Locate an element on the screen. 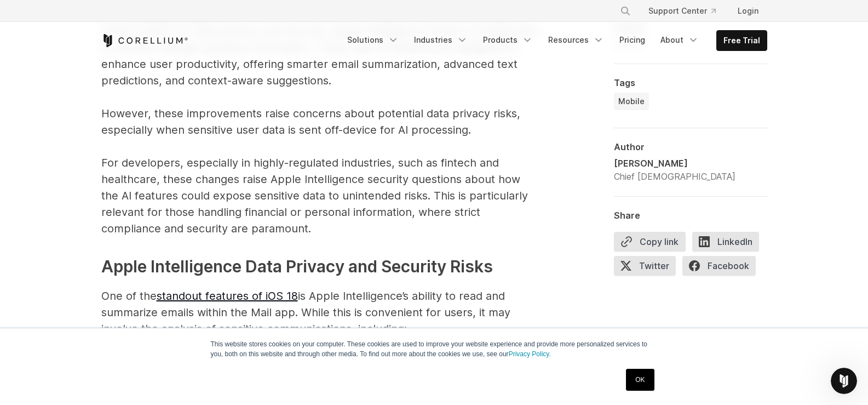 This screenshot has width=868, height=405. a: Mobile is located at coordinates (632, 101).